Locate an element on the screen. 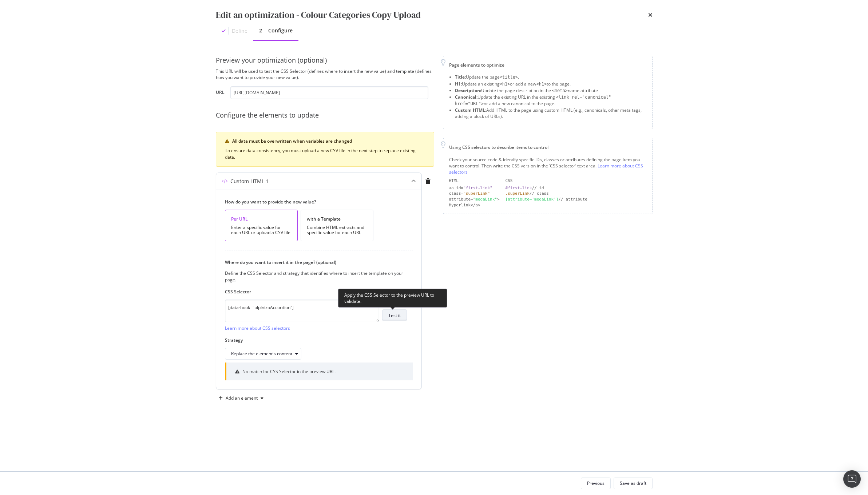 This screenshot has height=495, width=868. li: Add HTML to the page using custom HTML (e.g., canonicals, other meta tags, adding a block of URLs). is located at coordinates (551, 113).